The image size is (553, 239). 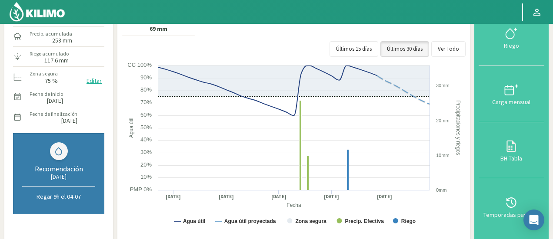 What do you see at coordinates (408, 222) in the screenshot?
I see `text: Riego` at bounding box center [408, 222].